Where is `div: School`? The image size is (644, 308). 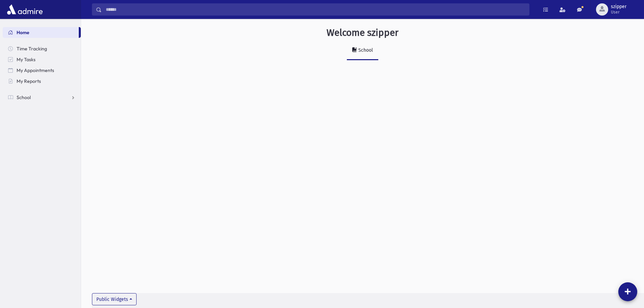
div: School is located at coordinates (365, 50).